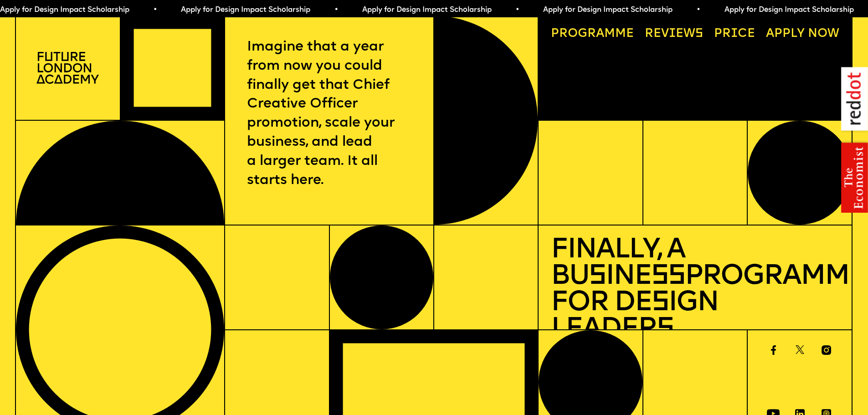 This screenshot has height=415, width=868. I want to click on p: Imagine that a year from now you could finally get that Chief Creative Officer promotion, scale y..., so click(329, 114).